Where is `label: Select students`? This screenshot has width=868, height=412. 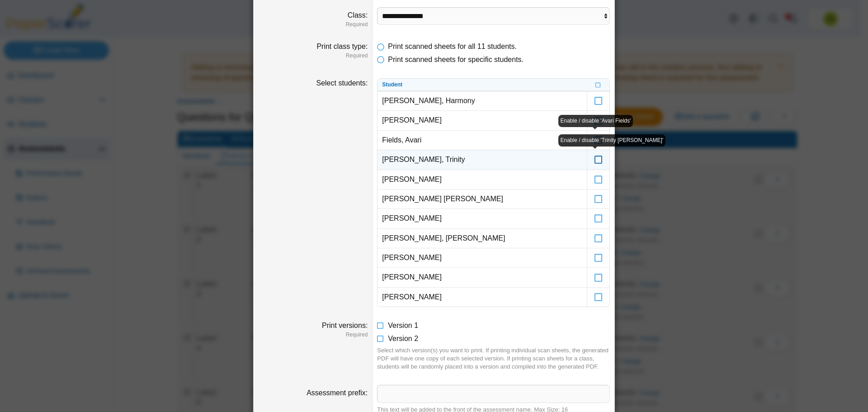 label: Select students is located at coordinates (342, 83).